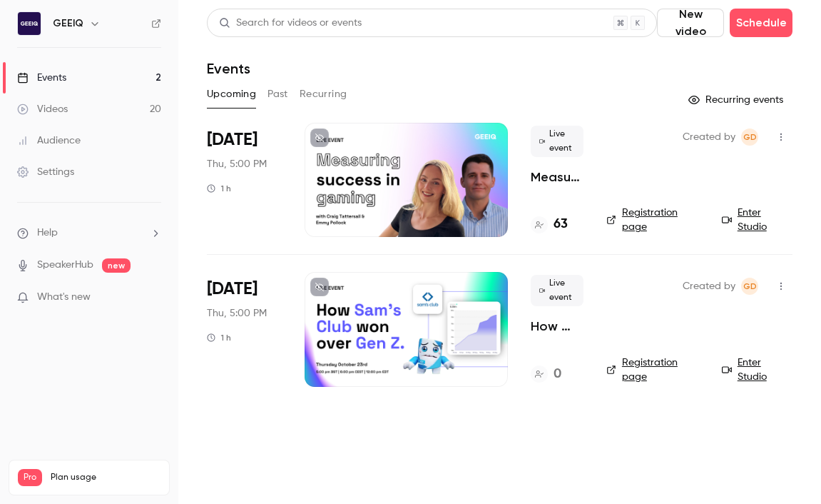 The height and width of the screenshot is (504, 821). Describe the element at coordinates (549, 224) in the screenshot. I see `a: 63` at that location.